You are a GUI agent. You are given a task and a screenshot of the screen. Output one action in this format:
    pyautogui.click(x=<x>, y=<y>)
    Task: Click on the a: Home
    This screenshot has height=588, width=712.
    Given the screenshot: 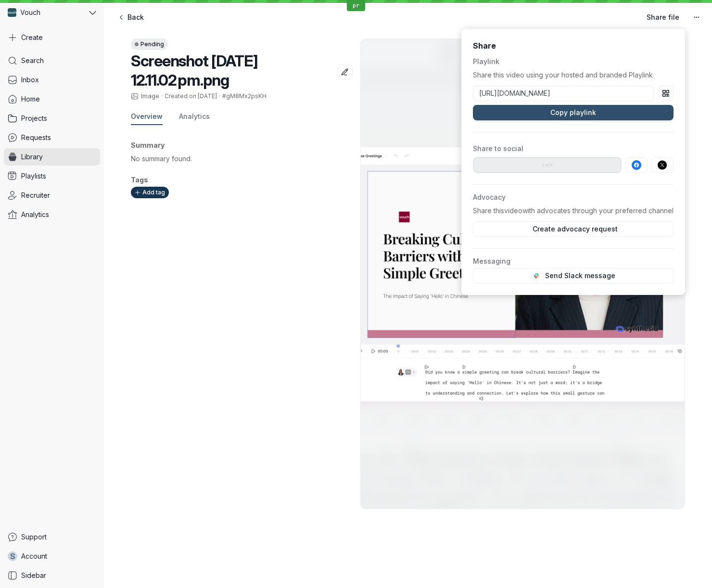 What is the action you would take?
    pyautogui.click(x=52, y=99)
    